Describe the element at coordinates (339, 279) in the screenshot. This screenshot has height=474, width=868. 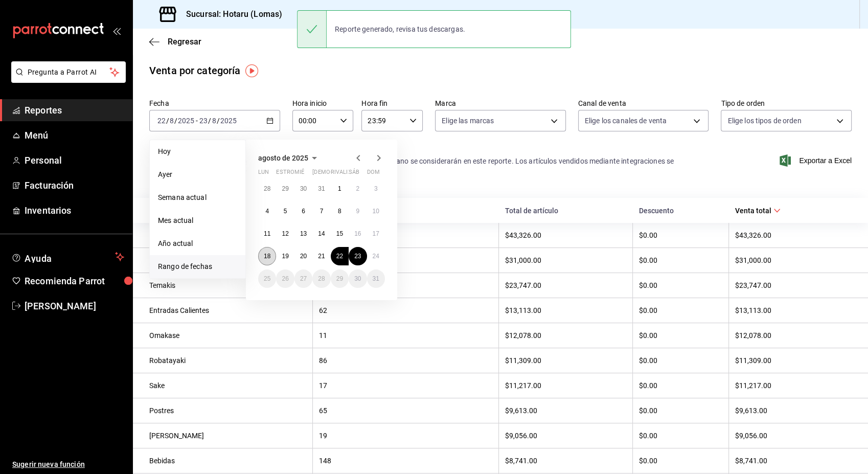
I see `abbr: 29 de agosto de 2025` at that location.